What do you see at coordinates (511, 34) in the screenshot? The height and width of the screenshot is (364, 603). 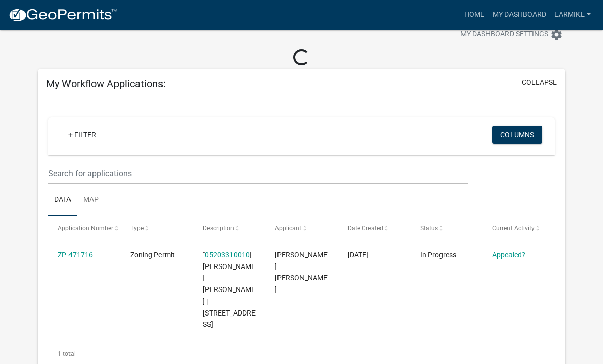 I see `button: My Dashboard Settingssettings` at bounding box center [511, 34].